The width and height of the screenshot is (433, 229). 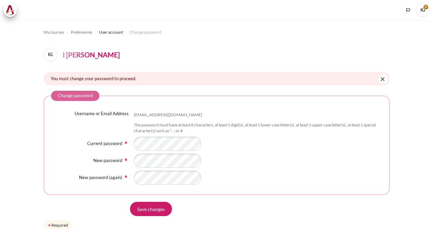 What do you see at coordinates (145, 32) in the screenshot?
I see `span: Change password` at bounding box center [145, 32].